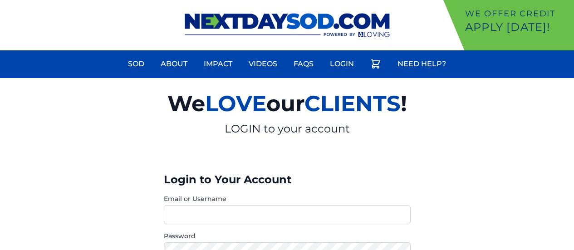  What do you see at coordinates (341, 64) in the screenshot?
I see `a: Login` at bounding box center [341, 64].